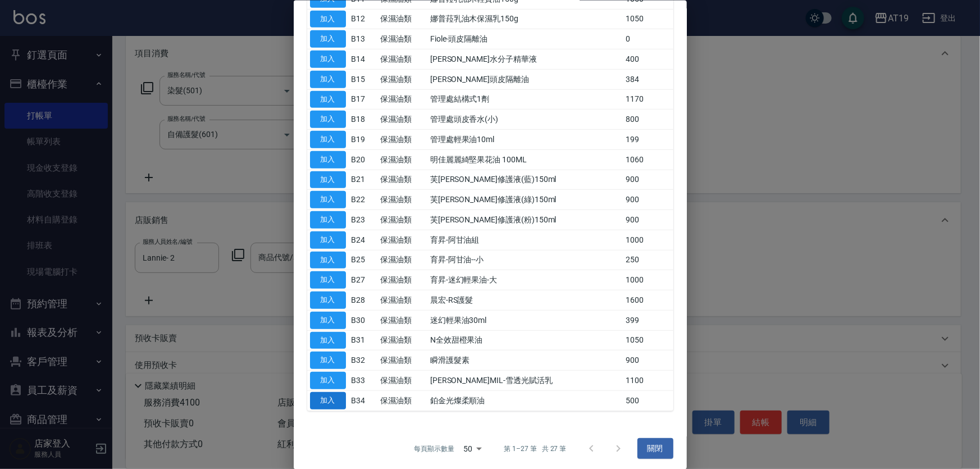 The height and width of the screenshot is (469, 980). I want to click on td: N全效甜橙果油, so click(525, 341).